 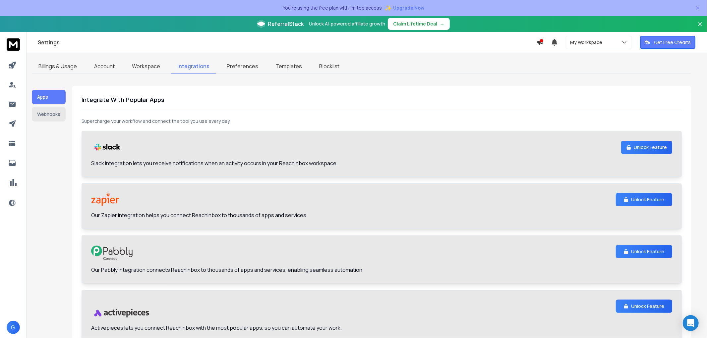 What do you see at coordinates (347, 24) in the screenshot?
I see `p: Unlock AI-powered affiliate growth` at bounding box center [347, 24].